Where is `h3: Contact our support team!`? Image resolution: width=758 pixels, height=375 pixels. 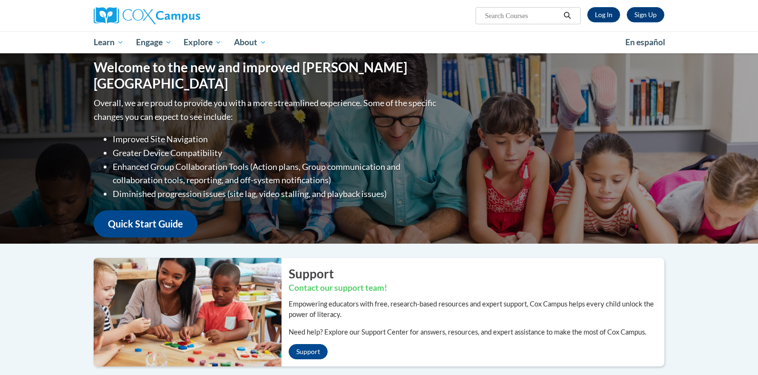 h3: Contact our support team! is located at coordinates (476, 288).